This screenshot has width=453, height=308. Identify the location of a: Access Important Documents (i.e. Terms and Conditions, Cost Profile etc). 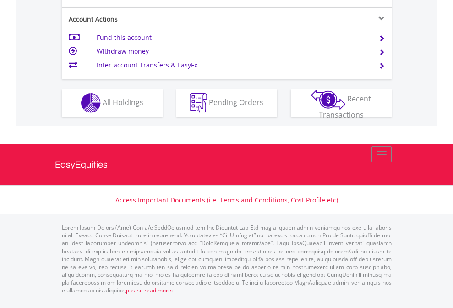
(227, 199).